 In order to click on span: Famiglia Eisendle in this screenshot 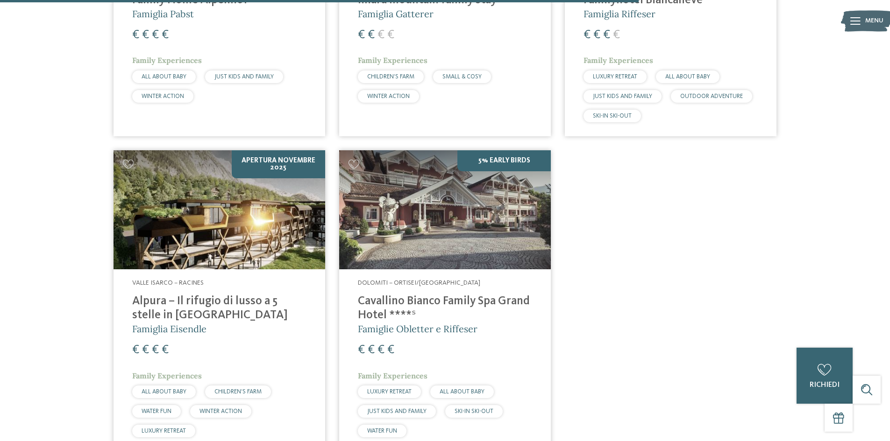, I will do `click(169, 329)`.